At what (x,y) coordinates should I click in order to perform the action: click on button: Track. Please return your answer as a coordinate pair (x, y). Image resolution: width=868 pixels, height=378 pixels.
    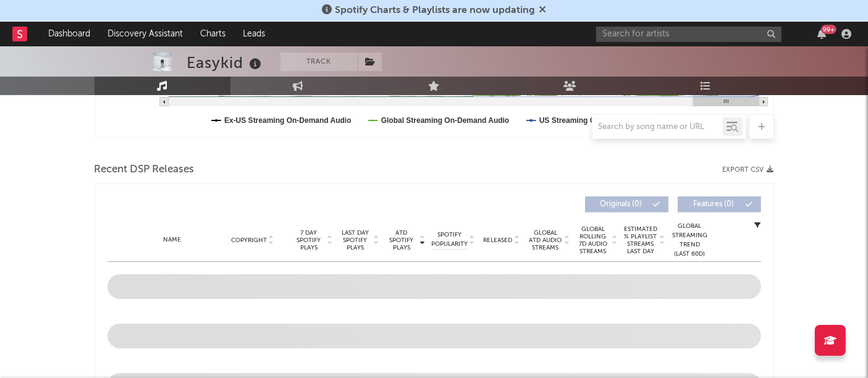
    Looking at the image, I should click on (319, 61).